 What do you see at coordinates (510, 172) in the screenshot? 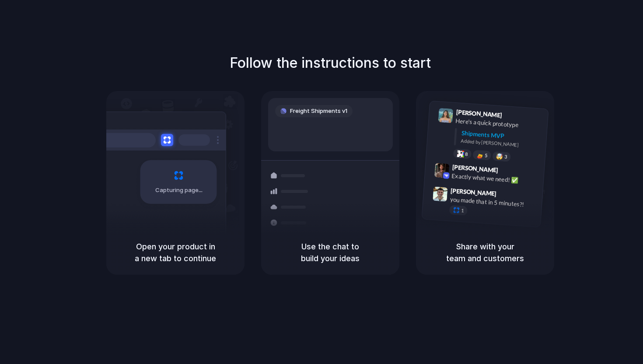
I see `span: 9:42 AM` at bounding box center [510, 172].